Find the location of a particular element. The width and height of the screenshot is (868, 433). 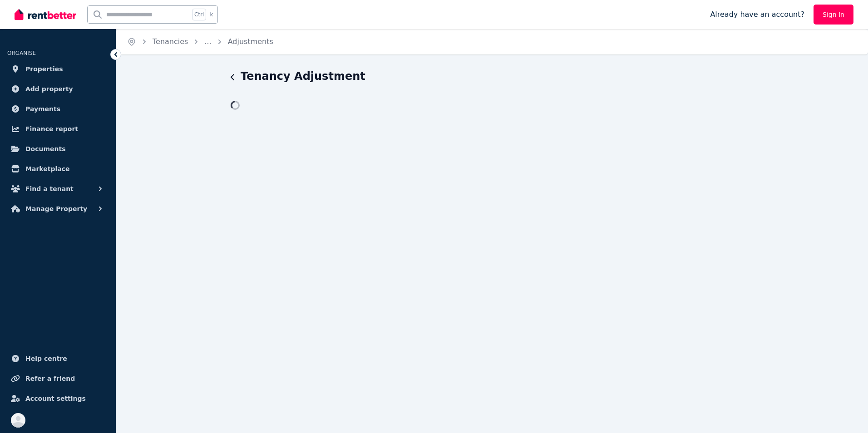

span: Marketplace is located at coordinates (47, 169).